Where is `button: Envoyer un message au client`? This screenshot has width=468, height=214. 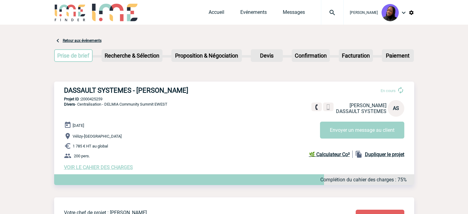
button: Envoyer un message au client is located at coordinates (362, 130).